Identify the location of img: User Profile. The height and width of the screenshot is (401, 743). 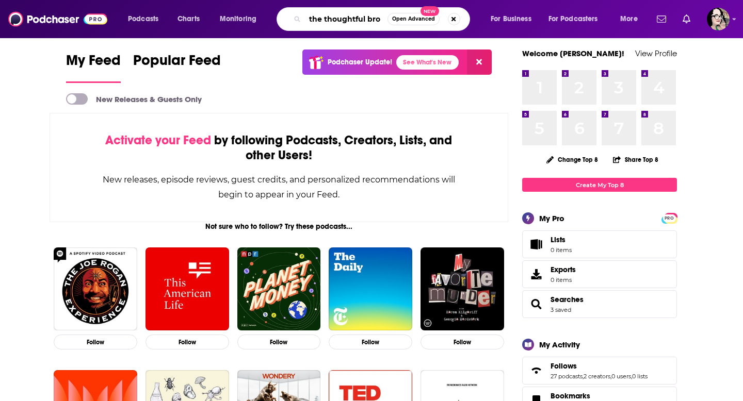
(718, 19).